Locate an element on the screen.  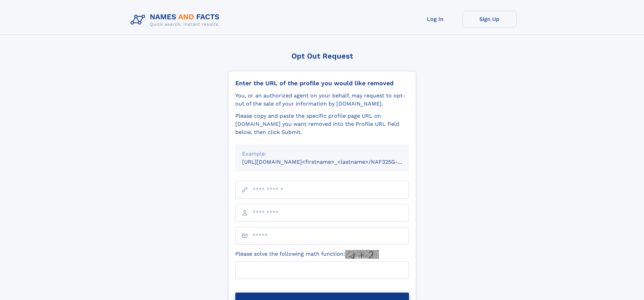
div: Enter the URL of the profile you would like removed is located at coordinates (322, 83).